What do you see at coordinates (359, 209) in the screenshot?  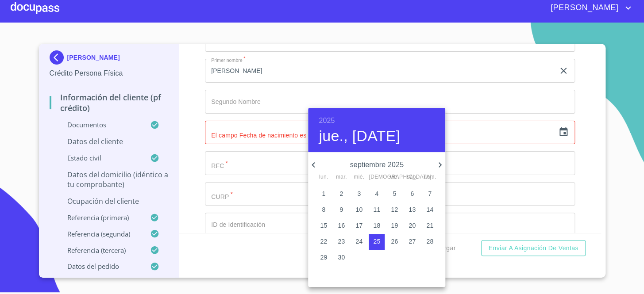 I see `p: 10` at bounding box center [359, 209].